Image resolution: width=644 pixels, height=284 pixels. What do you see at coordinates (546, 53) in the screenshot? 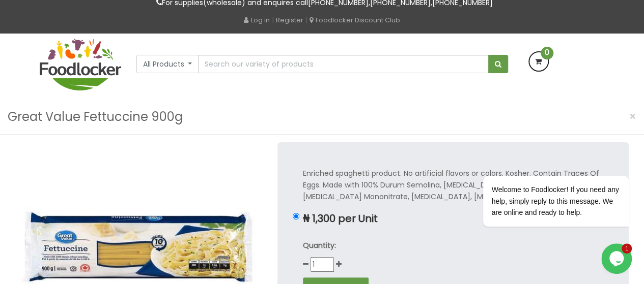
I see `span: 0` at bounding box center [546, 53].